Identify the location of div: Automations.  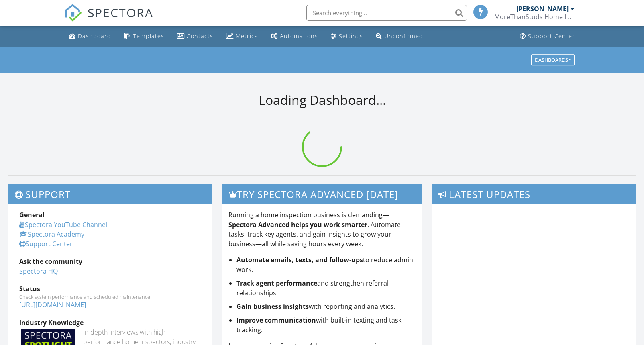
(299, 36).